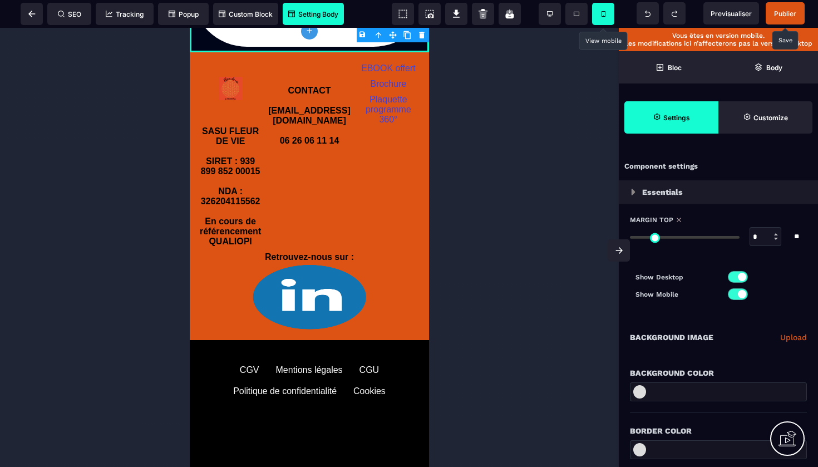  Describe the element at coordinates (671, 117) in the screenshot. I see `span: Settings` at that location.